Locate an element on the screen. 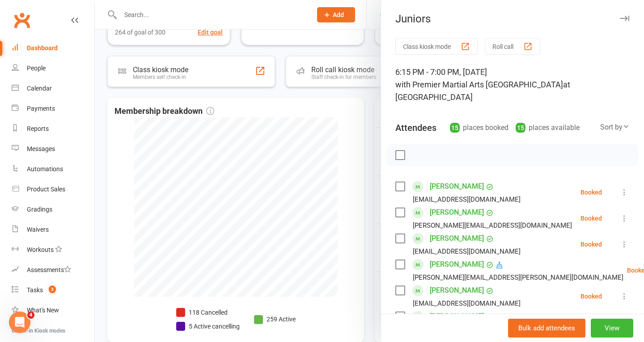 This screenshot has width=644, height=342. a: Calendar is located at coordinates (53, 88).